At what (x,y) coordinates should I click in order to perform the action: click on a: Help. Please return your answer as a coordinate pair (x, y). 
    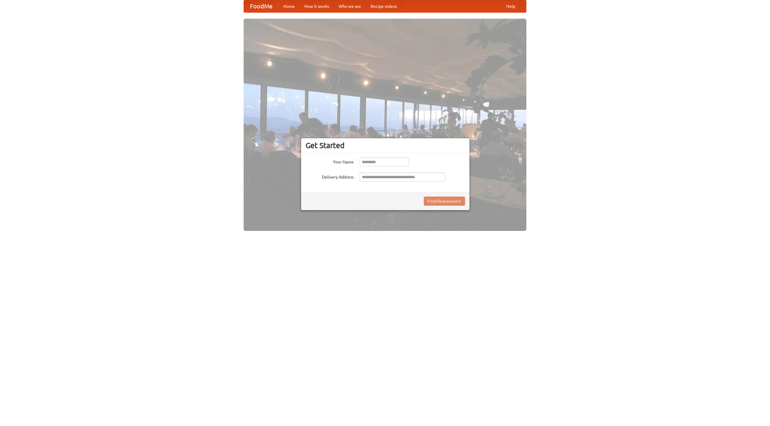
    Looking at the image, I should click on (511, 6).